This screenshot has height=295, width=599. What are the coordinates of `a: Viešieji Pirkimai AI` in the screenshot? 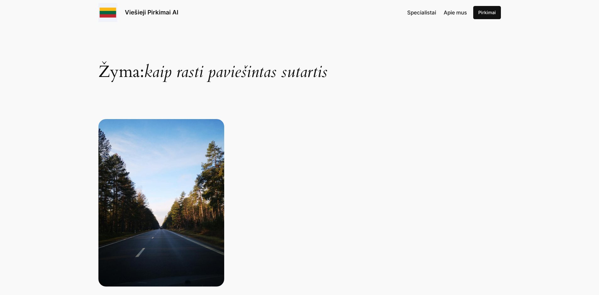 It's located at (152, 12).